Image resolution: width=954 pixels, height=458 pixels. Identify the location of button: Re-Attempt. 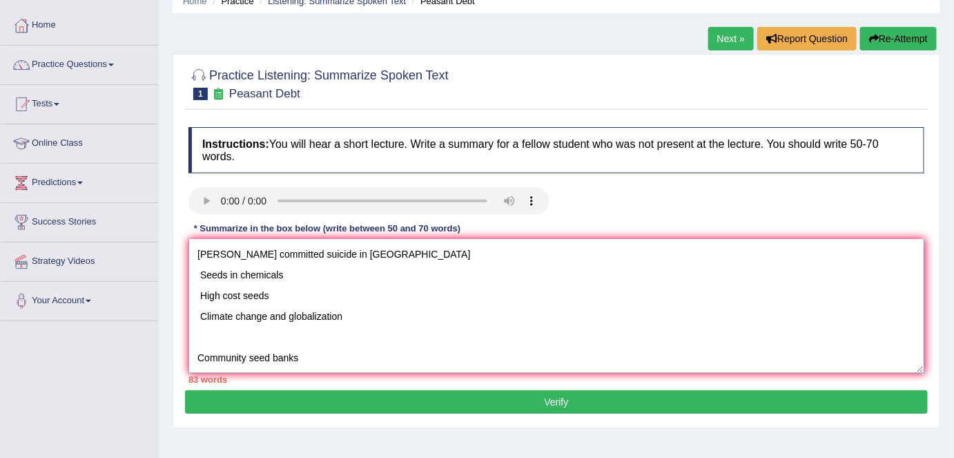
(899, 39).